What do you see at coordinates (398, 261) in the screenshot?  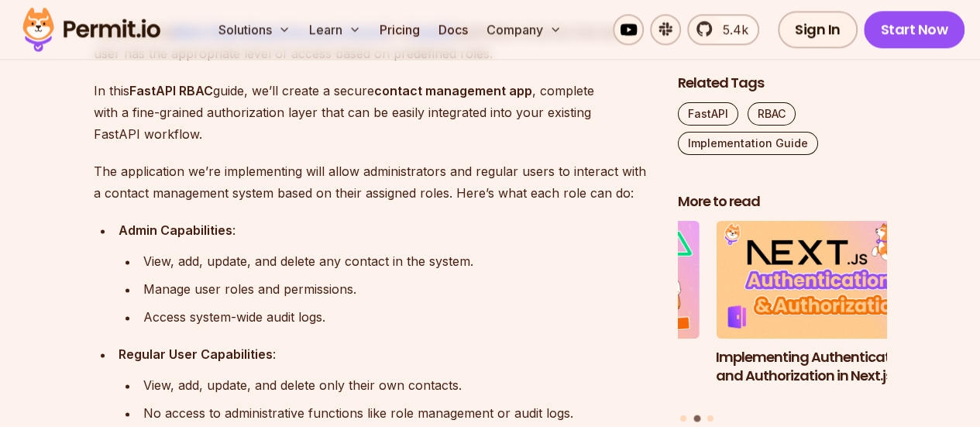 I see `div: View, add, update, and delete any contact in the system.` at bounding box center [398, 261].